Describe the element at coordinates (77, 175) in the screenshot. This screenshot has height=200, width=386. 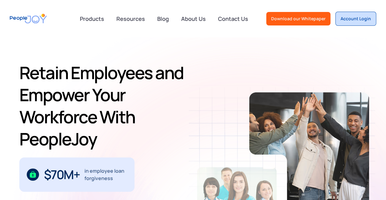
I see `div: 1 / 3` at that location.